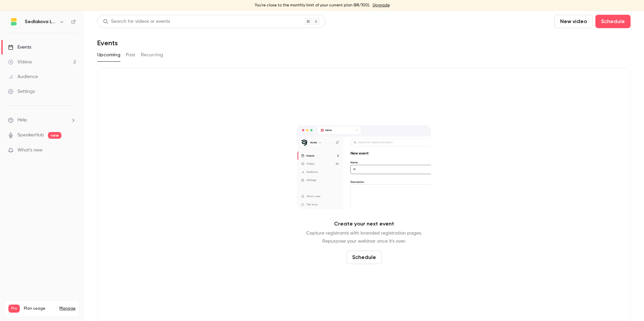  What do you see at coordinates (573, 21) in the screenshot?
I see `button: New video` at bounding box center [573, 21].